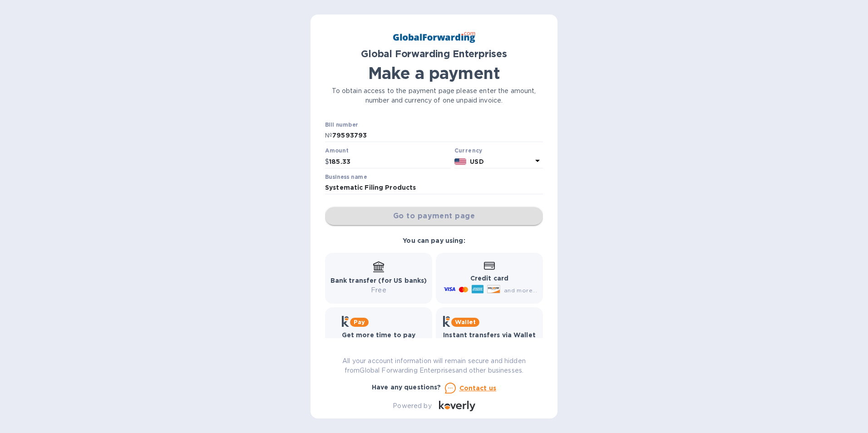 The width and height of the screenshot is (868, 433). Describe the element at coordinates (433, 241) in the screenshot. I see `b: You can pay using:` at that location.